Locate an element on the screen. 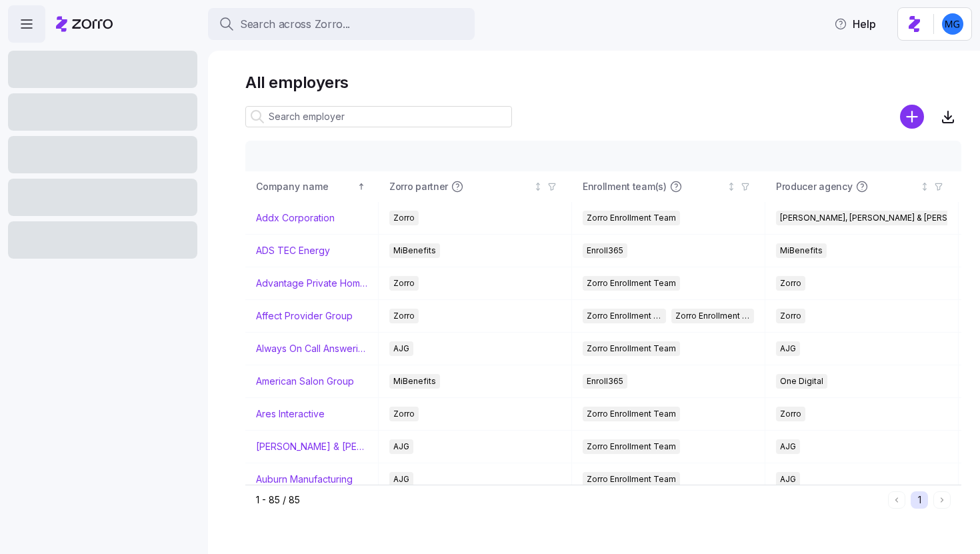 This screenshot has height=554, width=980. h1: All employers is located at coordinates (604, 82).